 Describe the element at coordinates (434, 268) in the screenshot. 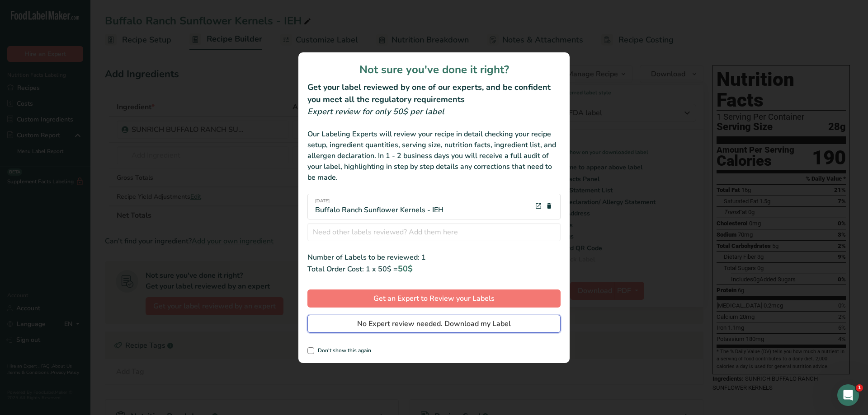

I see `div: Total Order Cost: 1 x 50$ =` at that location.